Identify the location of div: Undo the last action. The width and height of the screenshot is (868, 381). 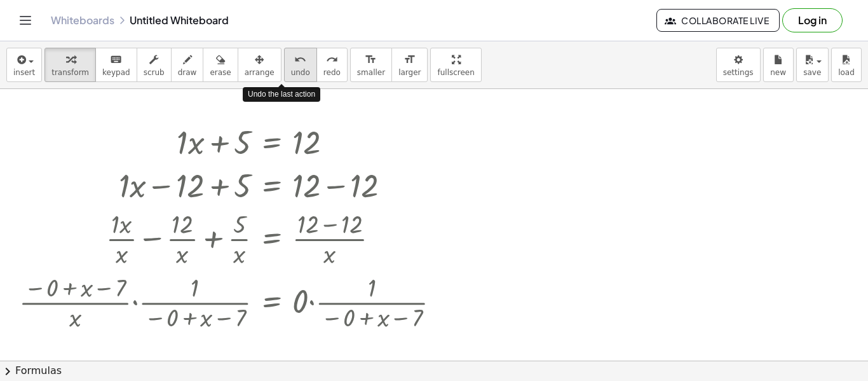
(282, 95).